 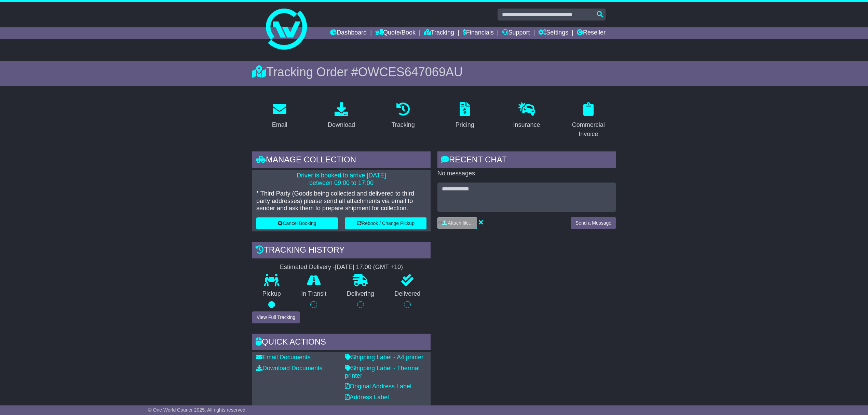 I want to click on a: Support, so click(x=516, y=33).